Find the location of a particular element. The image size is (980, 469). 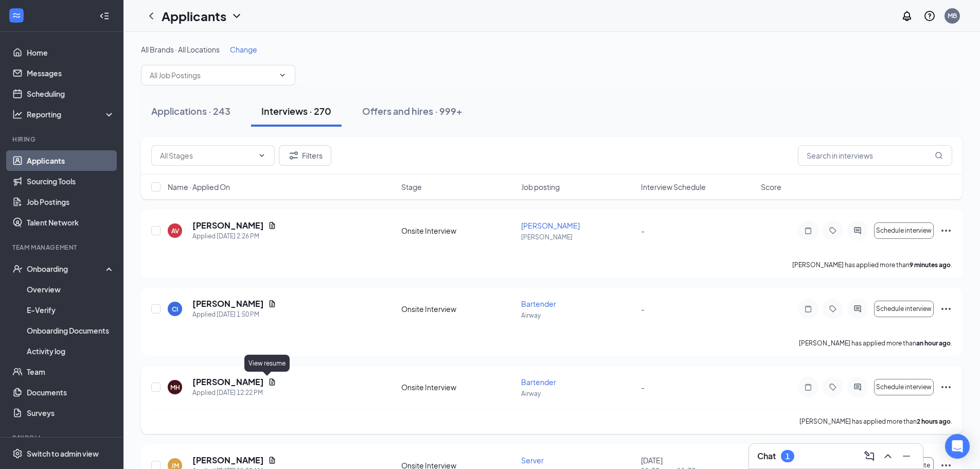

svg: ChevronLeft is located at coordinates (151, 16).